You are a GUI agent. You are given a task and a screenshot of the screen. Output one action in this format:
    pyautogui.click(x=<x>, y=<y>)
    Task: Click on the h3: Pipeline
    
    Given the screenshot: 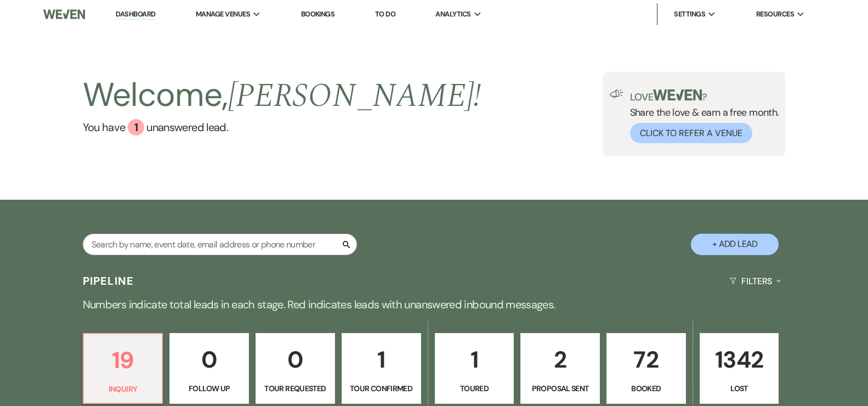 What is the action you would take?
    pyautogui.click(x=108, y=281)
    